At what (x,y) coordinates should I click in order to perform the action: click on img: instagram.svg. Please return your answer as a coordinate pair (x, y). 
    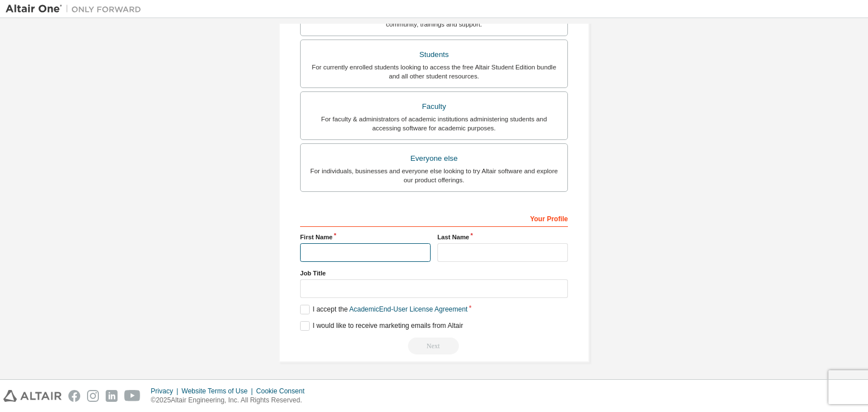
    Looking at the image, I should click on (93, 396).